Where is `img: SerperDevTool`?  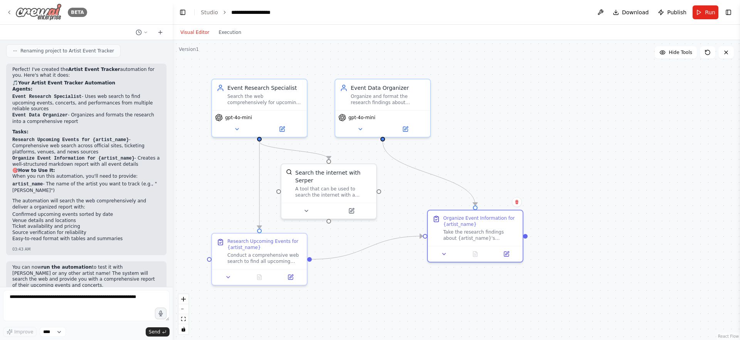 img: SerperDevTool is located at coordinates (289, 172).